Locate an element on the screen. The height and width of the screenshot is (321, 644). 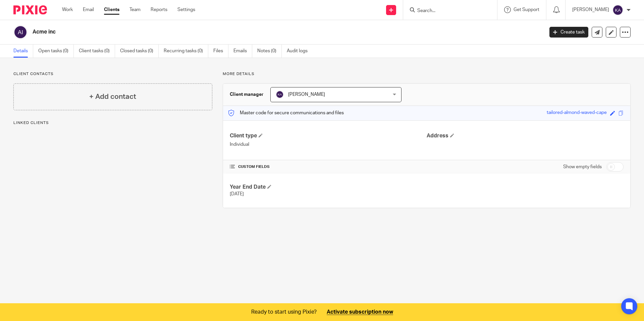
h4: CUSTOM FIELDS is located at coordinates (328, 167).